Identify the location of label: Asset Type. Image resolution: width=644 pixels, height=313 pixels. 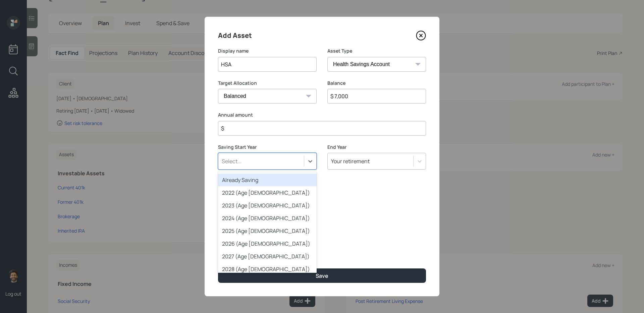
(376, 51).